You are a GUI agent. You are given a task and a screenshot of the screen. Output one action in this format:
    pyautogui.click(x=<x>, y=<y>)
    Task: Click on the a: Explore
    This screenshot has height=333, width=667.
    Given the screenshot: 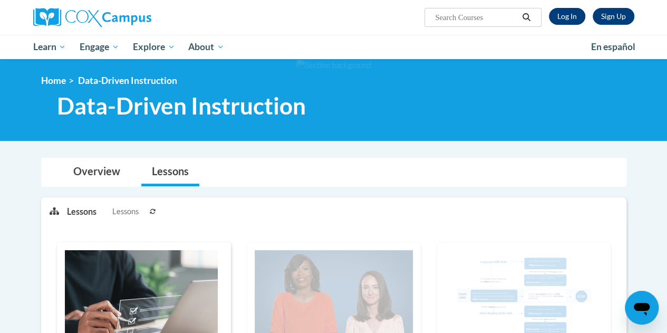 What is the action you would take?
    pyautogui.click(x=154, y=47)
    